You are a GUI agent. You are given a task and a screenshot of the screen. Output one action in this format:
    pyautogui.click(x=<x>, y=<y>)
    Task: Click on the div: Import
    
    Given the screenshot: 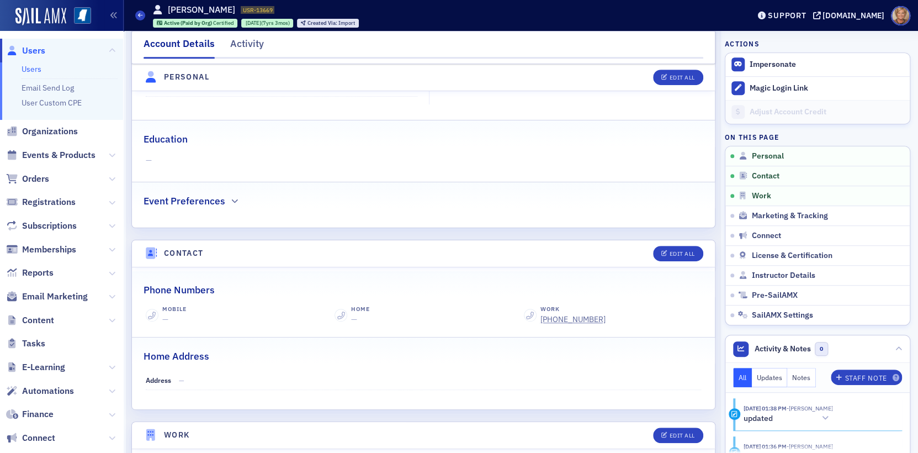 What is the action you would take?
    pyautogui.click(x=331, y=23)
    